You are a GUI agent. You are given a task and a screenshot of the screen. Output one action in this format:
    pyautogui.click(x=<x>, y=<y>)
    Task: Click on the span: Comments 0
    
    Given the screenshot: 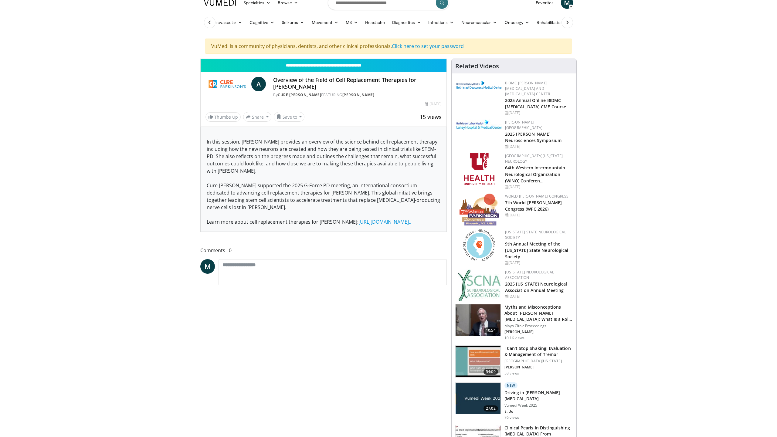 What is the action you would take?
    pyautogui.click(x=323, y=250)
    